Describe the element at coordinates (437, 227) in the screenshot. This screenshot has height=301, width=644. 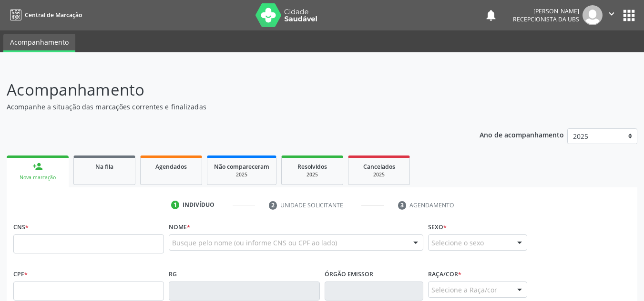
I see `label: Sexo` at that location.